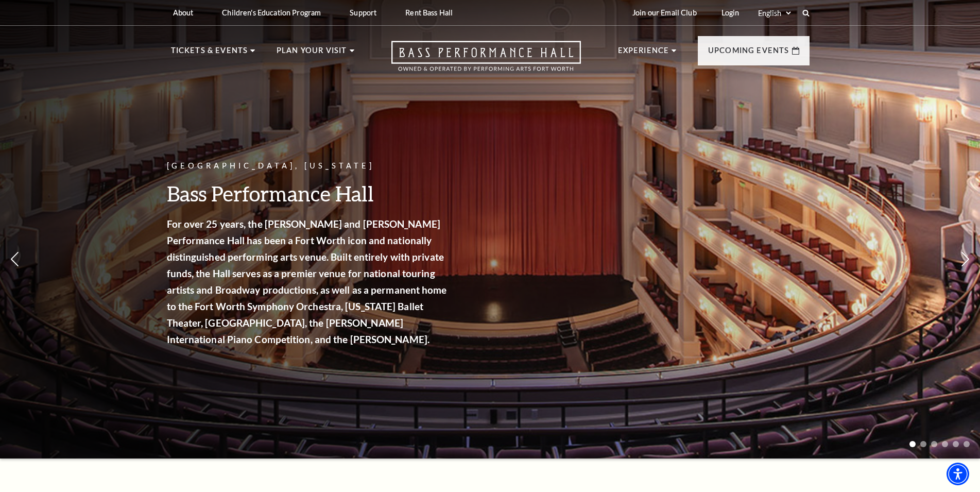  Describe the element at coordinates (308, 193) in the screenshot. I see `h3: Bass Performance Hall` at that location.